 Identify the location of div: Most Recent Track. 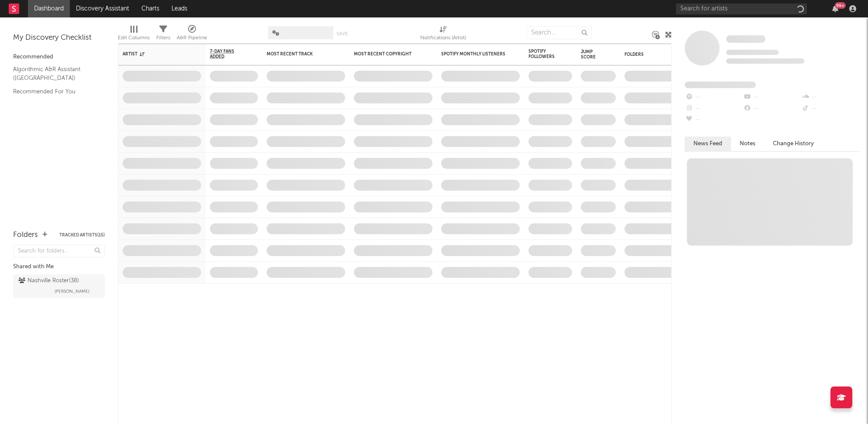
(300, 54).